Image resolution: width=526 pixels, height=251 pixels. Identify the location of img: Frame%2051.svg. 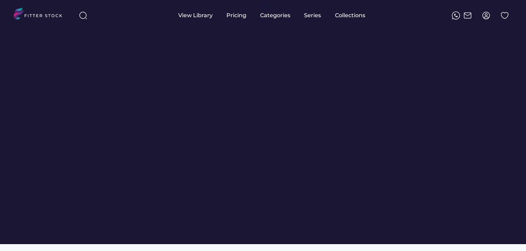
(468, 15).